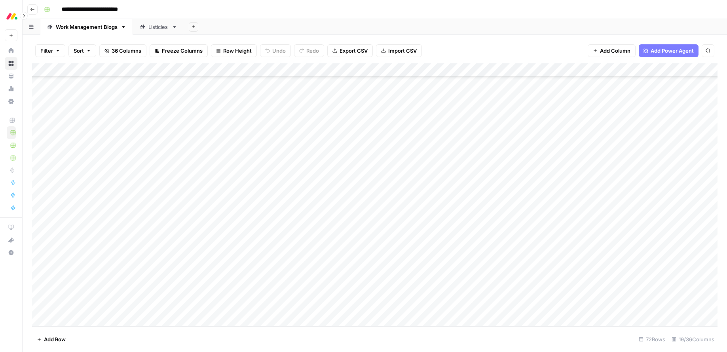 The image size is (727, 352). I want to click on button: Undo, so click(275, 51).